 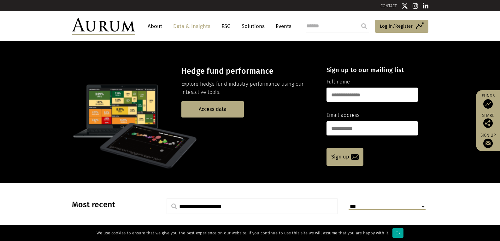 What do you see at coordinates (396, 26) in the screenshot?
I see `span: Log in/Register` at bounding box center [396, 26].